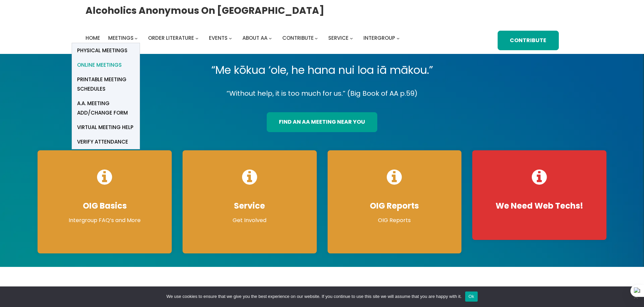 The width and height of the screenshot is (644, 307). I want to click on span: Order Literature, so click(171, 38).